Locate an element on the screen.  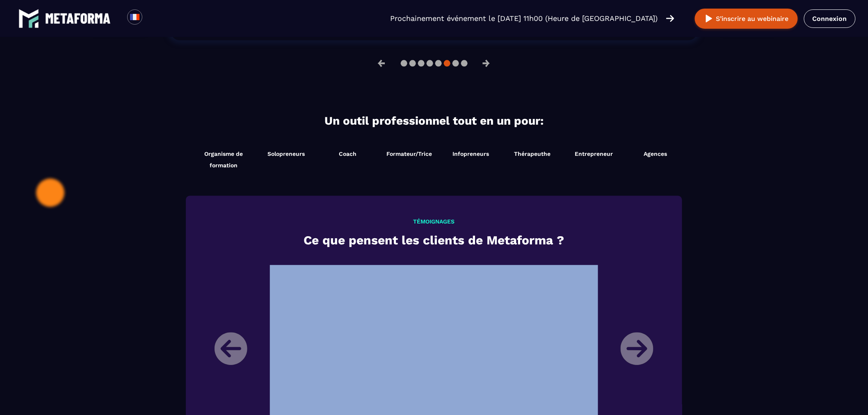
h2: Un outil professionnel tout en un pour: is located at coordinates (434, 120).